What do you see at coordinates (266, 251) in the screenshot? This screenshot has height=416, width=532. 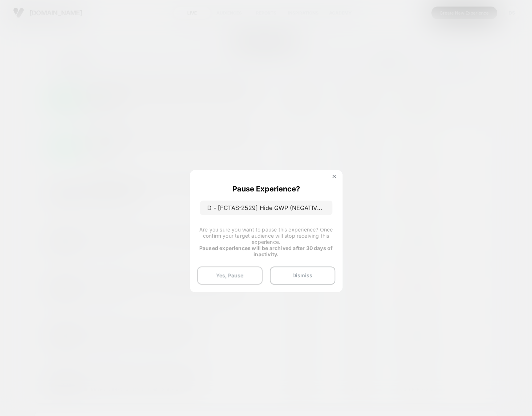 I see `strong: Paused experiences will be archived after 30 days of inactivity.` at bounding box center [266, 251].